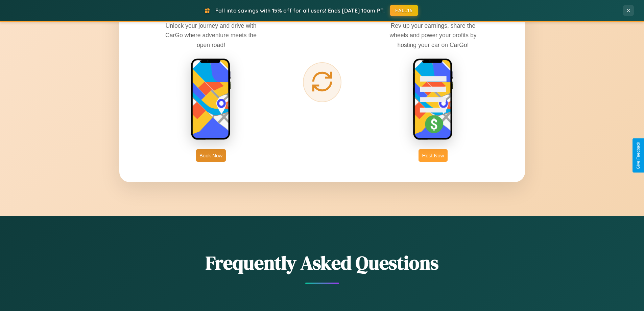 This screenshot has height=311, width=644. I want to click on p: Rev up your earnings, share the wheels and power your profits by hosting your car on CarGo!, so click(433, 35).